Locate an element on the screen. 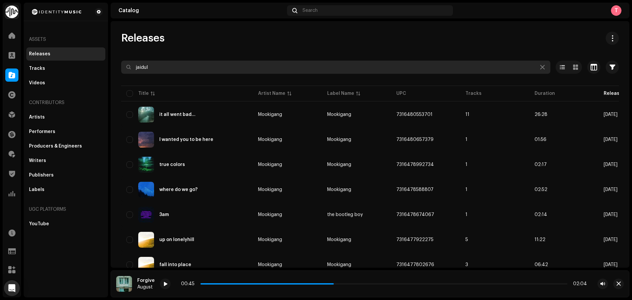  img: 6b24fae9-c362-4c9e-8bef-6f5b65d5711a is located at coordinates (146, 115).